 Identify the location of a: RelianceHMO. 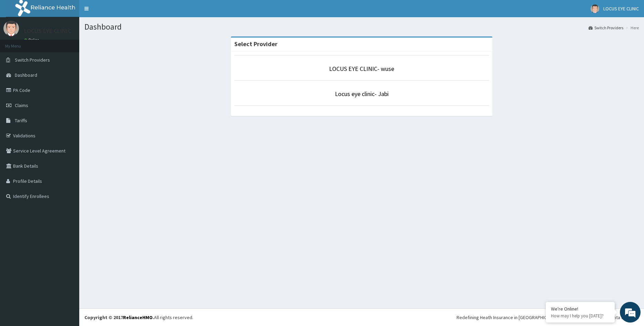
(138, 317).